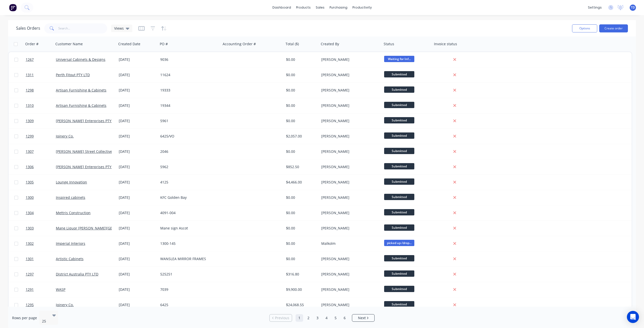 The height and width of the screenshot is (328, 644). Describe the element at coordinates (41, 167) in the screenshot. I see `a: 1306` at that location.